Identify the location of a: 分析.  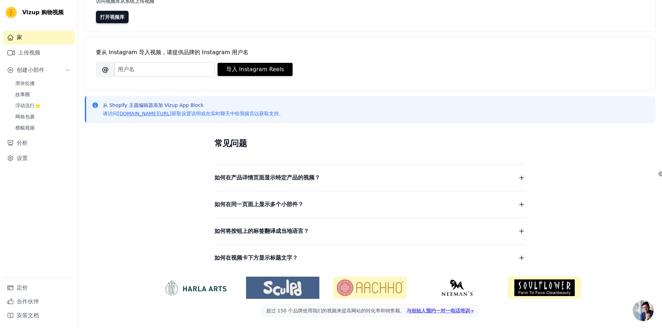
(39, 143).